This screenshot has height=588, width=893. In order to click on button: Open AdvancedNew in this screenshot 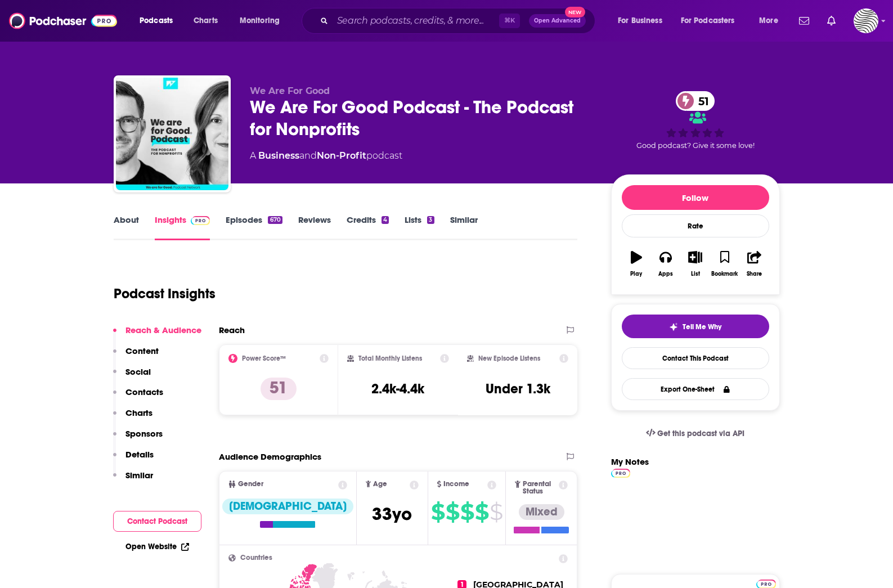, I will do `click(557, 21)`.